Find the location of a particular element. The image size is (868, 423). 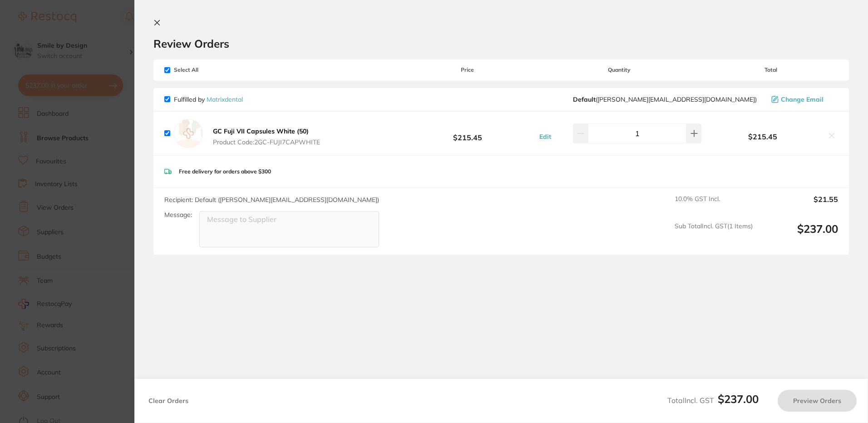

h2: Review Orders is located at coordinates (501, 43).